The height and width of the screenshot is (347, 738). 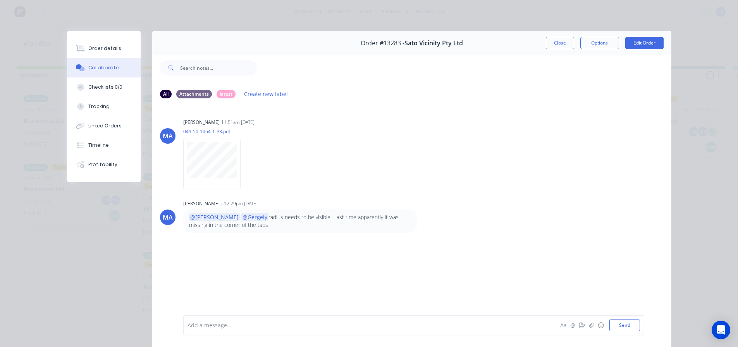 What do you see at coordinates (104, 165) in the screenshot?
I see `button: Profitability` at bounding box center [104, 165].